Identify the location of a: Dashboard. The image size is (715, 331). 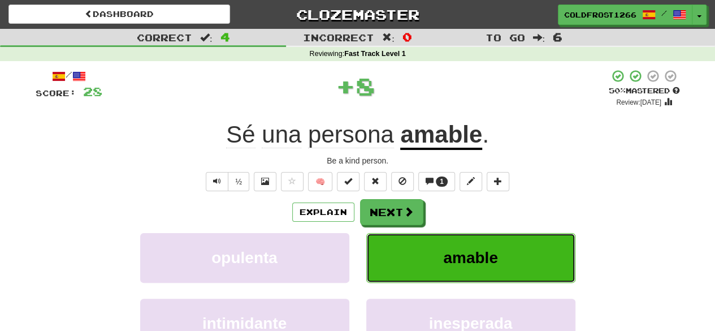
(119, 14).